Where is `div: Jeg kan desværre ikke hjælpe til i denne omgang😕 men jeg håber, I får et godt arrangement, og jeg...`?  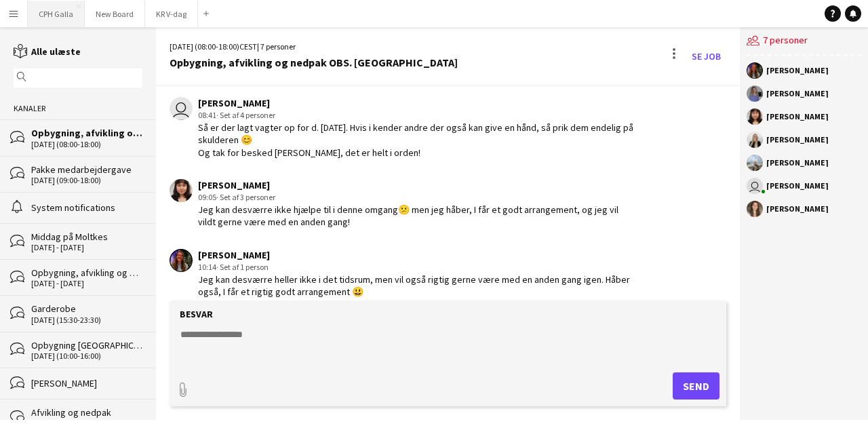 div: Jeg kan desværre ikke hjælpe til i denne omgang😕 men jeg håber, I får et godt arrangement, og jeg... is located at coordinates (417, 216).